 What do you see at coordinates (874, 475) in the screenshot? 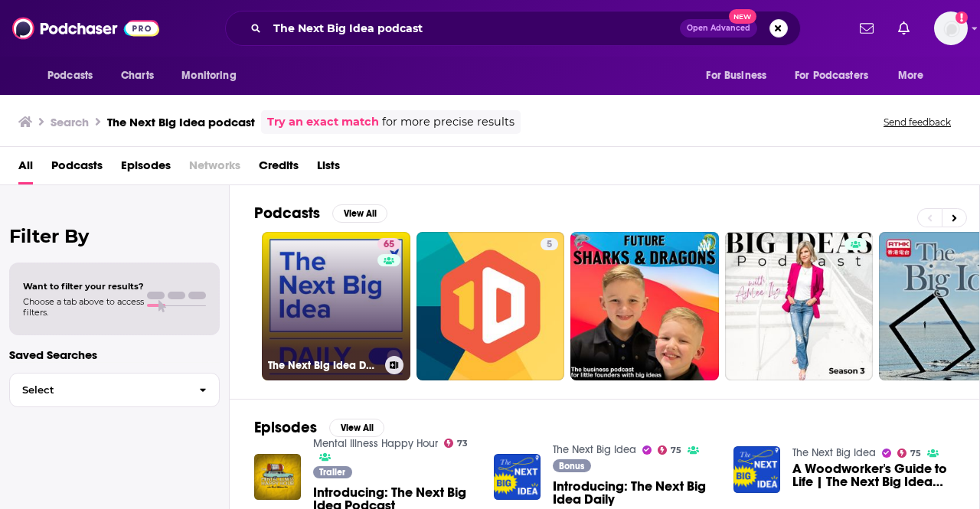
I see `span: A Woodworker's Guide to Life | The Next Big Idea Daily` at bounding box center [874, 475].